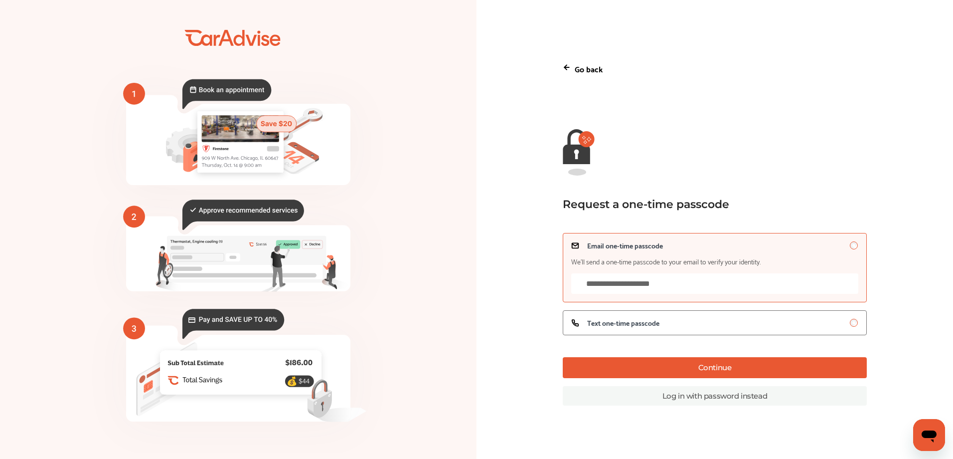  I want to click on button: Continue, so click(715, 367).